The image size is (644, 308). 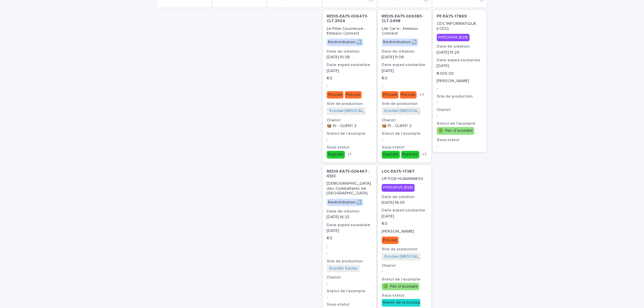 What do you see at coordinates (404, 179) in the screenshot?
I see `p: UP FOR HUMANNESS` at bounding box center [404, 179].